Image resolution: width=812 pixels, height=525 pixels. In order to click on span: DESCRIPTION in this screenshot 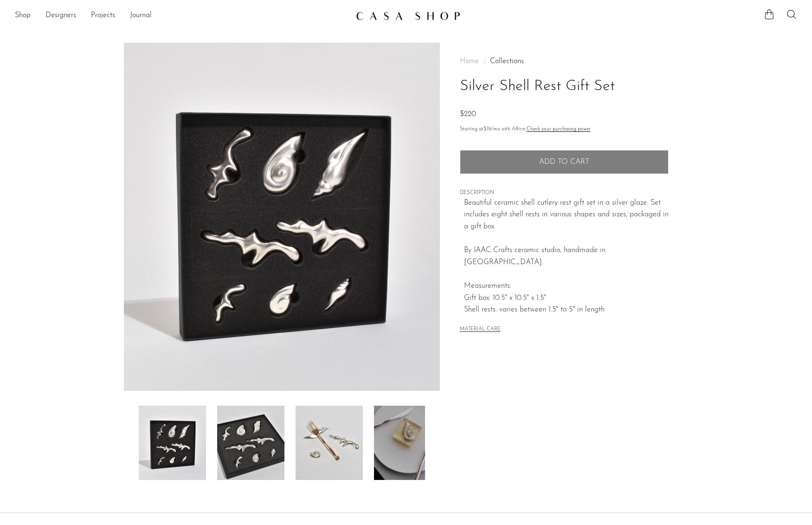, I will do `click(564, 193)`.